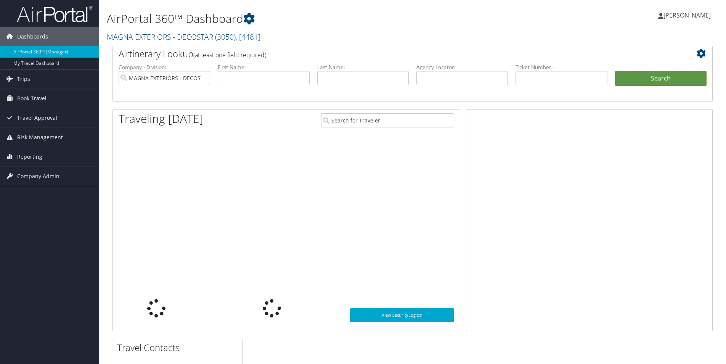 This screenshot has height=364, width=726. Describe the element at coordinates (402, 315) in the screenshot. I see `a: View SecurityLogic®` at that location.